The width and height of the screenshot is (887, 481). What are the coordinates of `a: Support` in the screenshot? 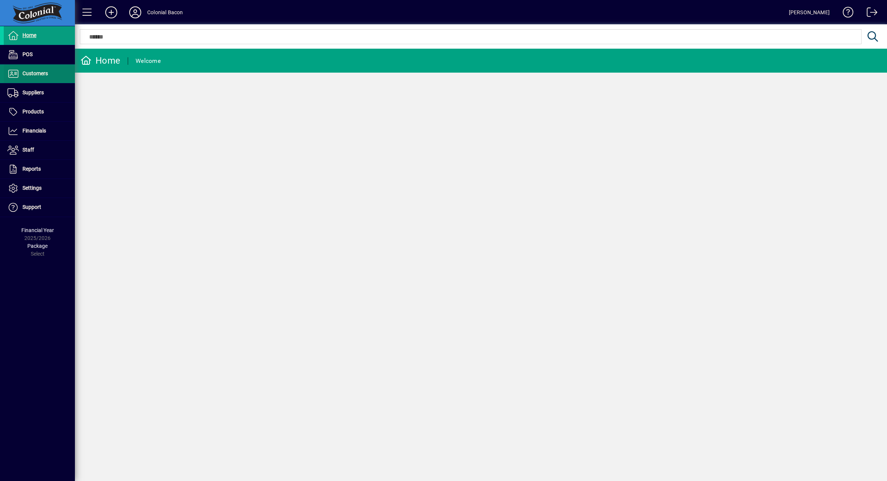 It's located at (39, 207).